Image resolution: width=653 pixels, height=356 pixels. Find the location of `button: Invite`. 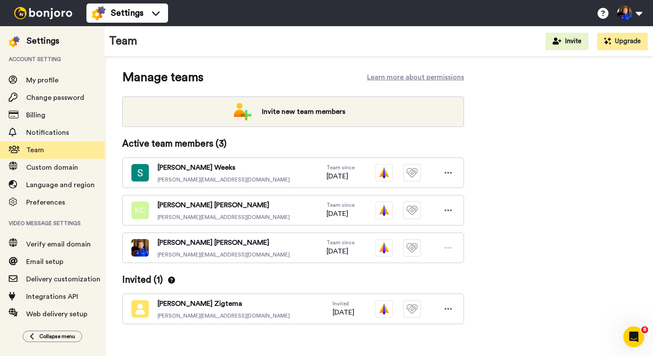

button: Invite is located at coordinates (567, 41).